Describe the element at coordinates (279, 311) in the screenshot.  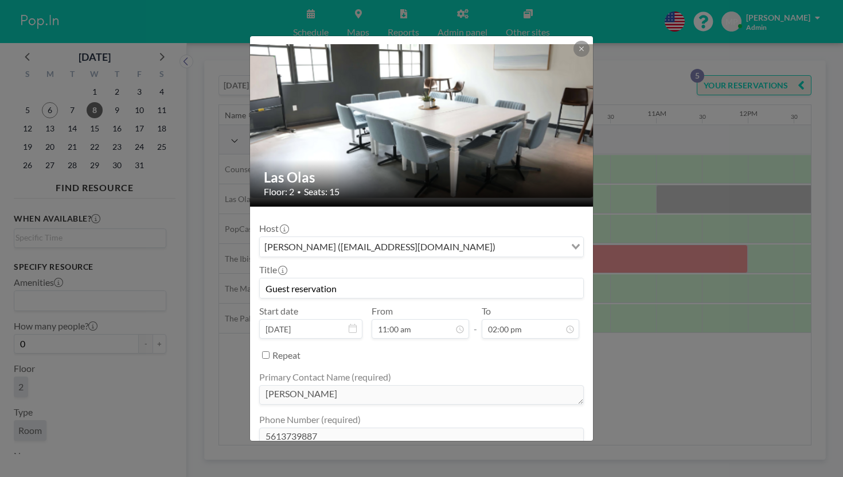
I see `label: Start date` at that location.